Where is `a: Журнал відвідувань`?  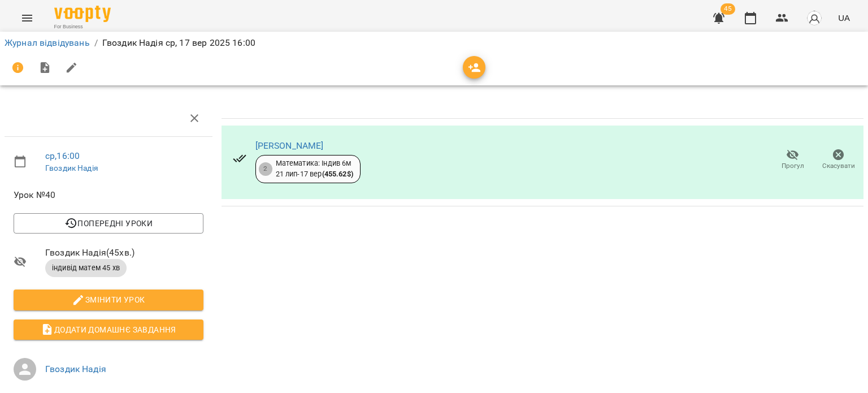
a: Журнал відвідувань is located at coordinates (47, 42).